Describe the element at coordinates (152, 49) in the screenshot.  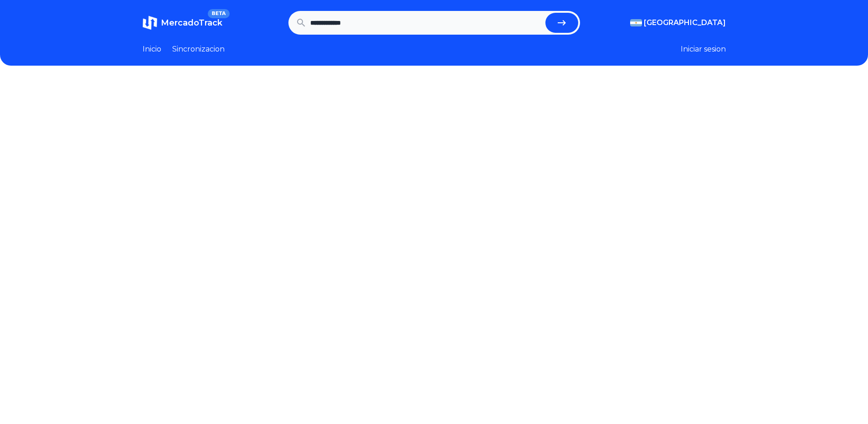
I see `a: Inicio` at that location.